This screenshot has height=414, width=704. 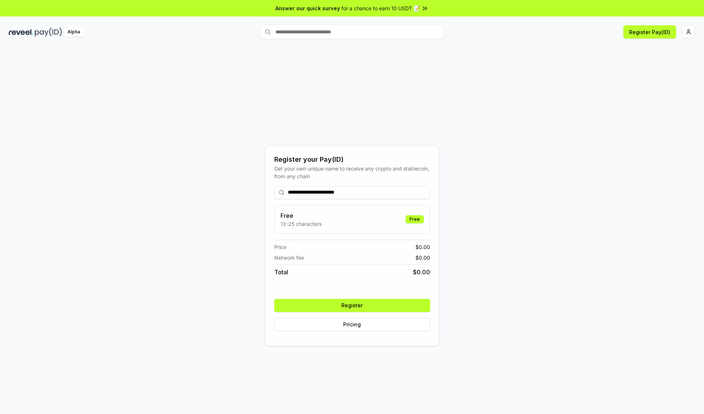 I want to click on div: Get your own unique name to receive any crypto and stablecoin, from any chain, so click(x=352, y=172).